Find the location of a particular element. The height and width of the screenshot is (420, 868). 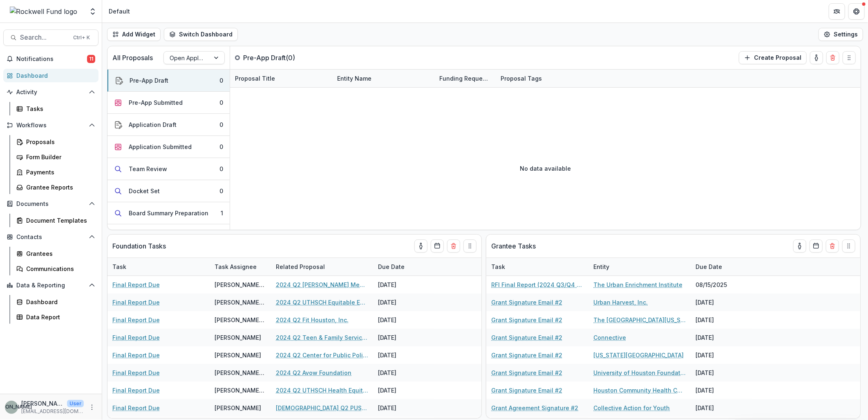

a: 2024 Q2 Avow Foundation is located at coordinates (314, 372).